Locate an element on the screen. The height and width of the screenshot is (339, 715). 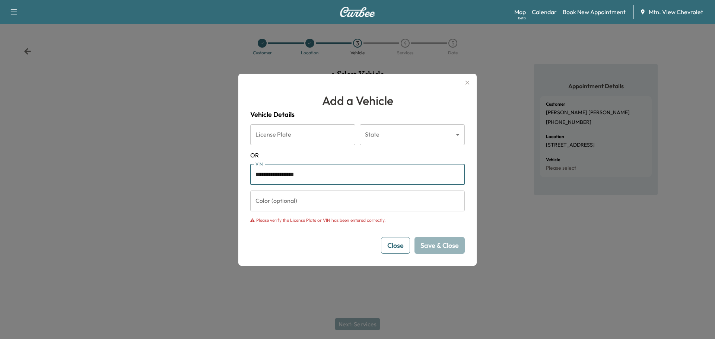
img: Curbee Logo is located at coordinates (357, 12).